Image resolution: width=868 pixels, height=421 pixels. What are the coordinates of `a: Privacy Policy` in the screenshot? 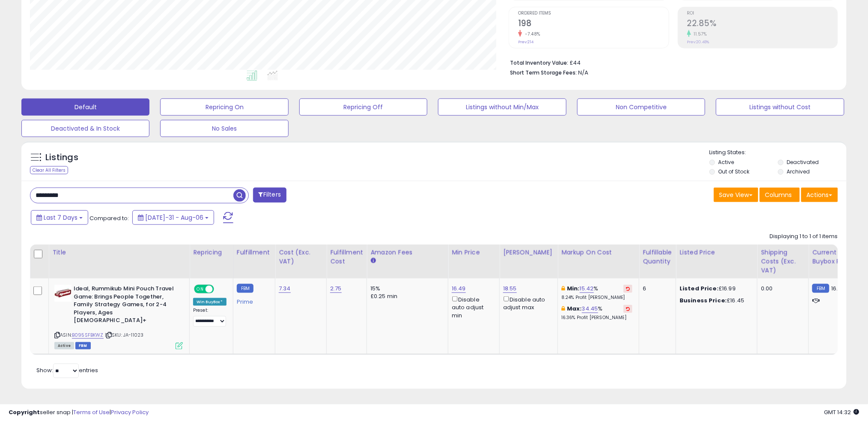 It's located at (130, 412).